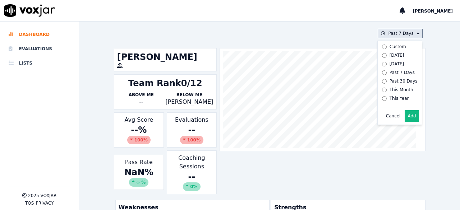 This screenshot has height=210, width=460. What do you see at coordinates (139, 173) in the screenshot?
I see `div: Pass Rate` at bounding box center [139, 173].